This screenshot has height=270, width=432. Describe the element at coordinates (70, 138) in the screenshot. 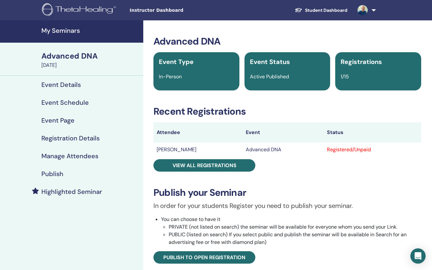

I see `h4: Registration Details` at that location.